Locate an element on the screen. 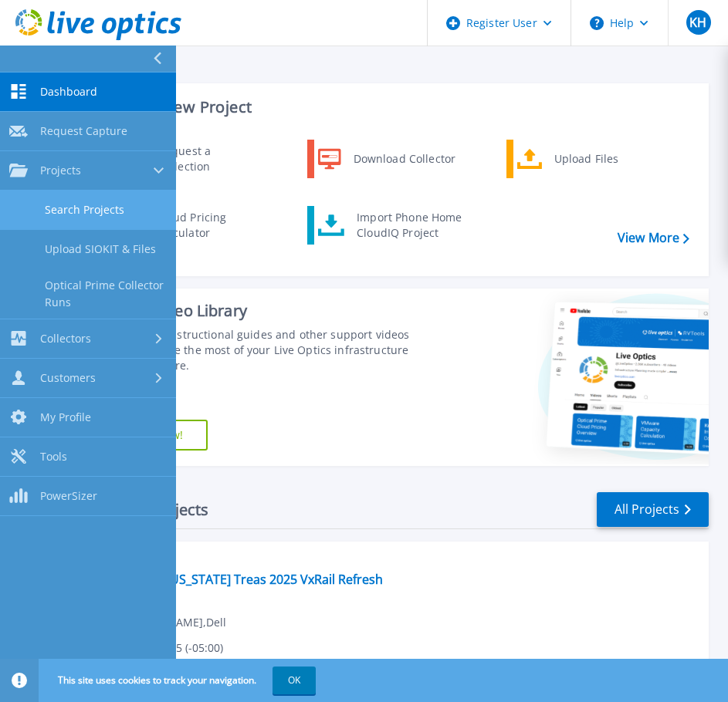 This screenshot has height=702, width=728. span: Customers is located at coordinates (68, 379).